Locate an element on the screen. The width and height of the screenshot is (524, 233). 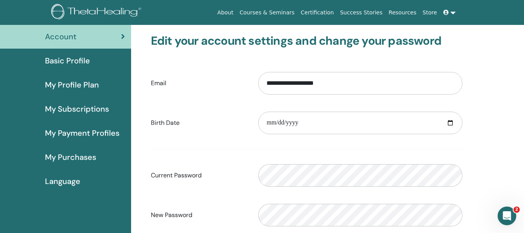
span: My Purchases is located at coordinates (71, 157).